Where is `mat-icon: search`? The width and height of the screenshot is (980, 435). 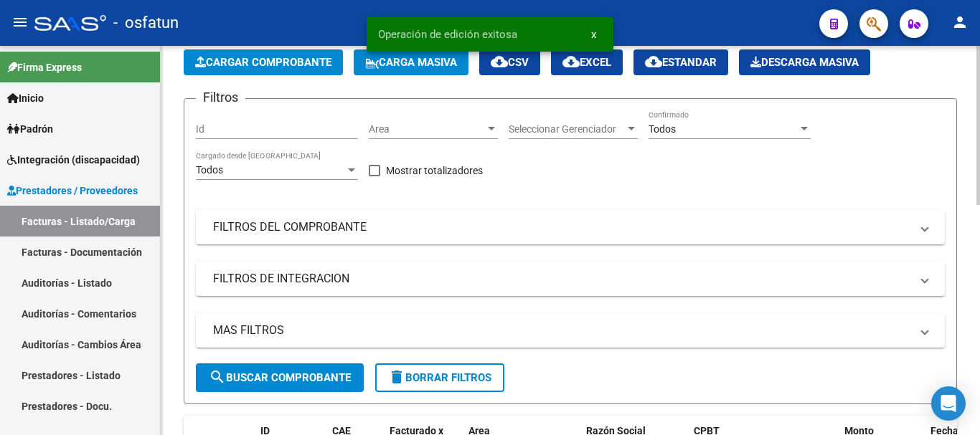
mat-icon: search is located at coordinates (217, 377).